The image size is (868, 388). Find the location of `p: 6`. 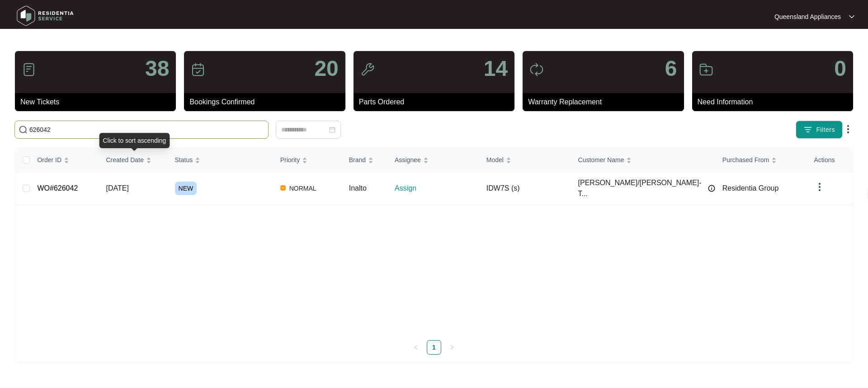

p: 6 is located at coordinates (671, 69).